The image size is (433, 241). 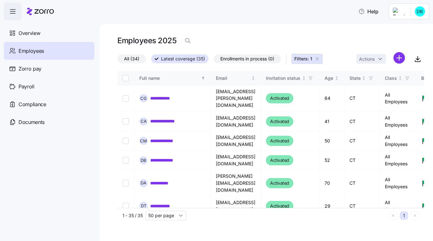 I want to click on td: 29, so click(x=332, y=206).